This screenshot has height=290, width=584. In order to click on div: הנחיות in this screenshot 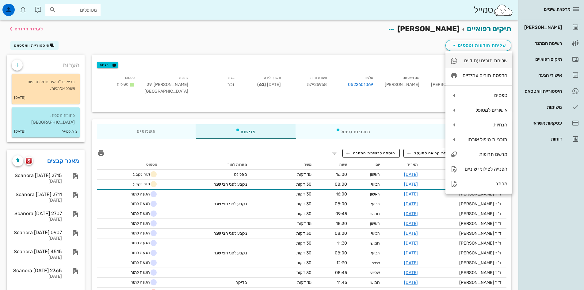, I will do `click(485, 124)`.